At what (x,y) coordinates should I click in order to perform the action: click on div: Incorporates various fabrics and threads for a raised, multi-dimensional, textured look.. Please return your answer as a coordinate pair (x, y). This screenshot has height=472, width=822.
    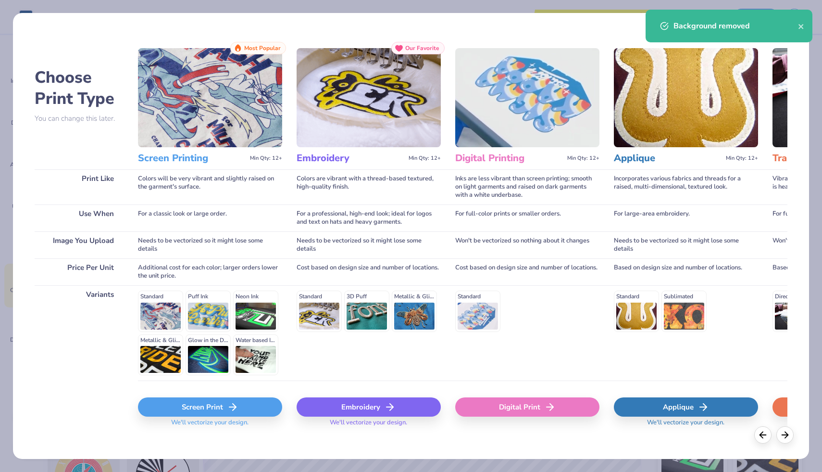
    Looking at the image, I should click on (686, 187).